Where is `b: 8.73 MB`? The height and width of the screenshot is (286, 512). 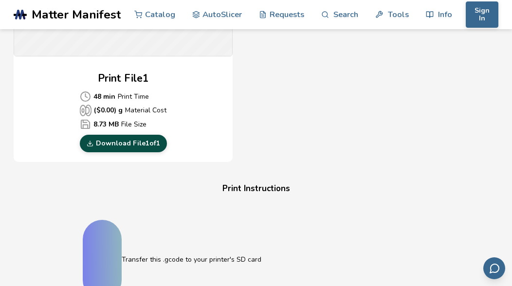 b: 8.73 MB is located at coordinates (106, 124).